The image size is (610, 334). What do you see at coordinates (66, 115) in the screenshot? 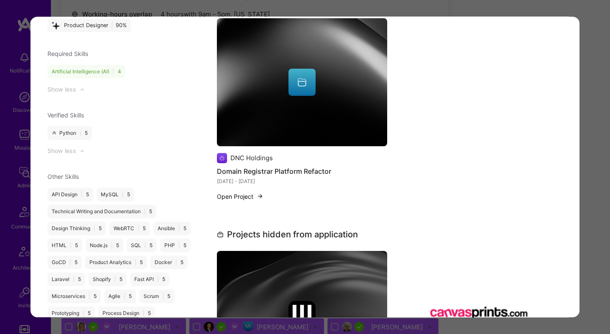
I see `span: Verified Skills` at bounding box center [66, 115].